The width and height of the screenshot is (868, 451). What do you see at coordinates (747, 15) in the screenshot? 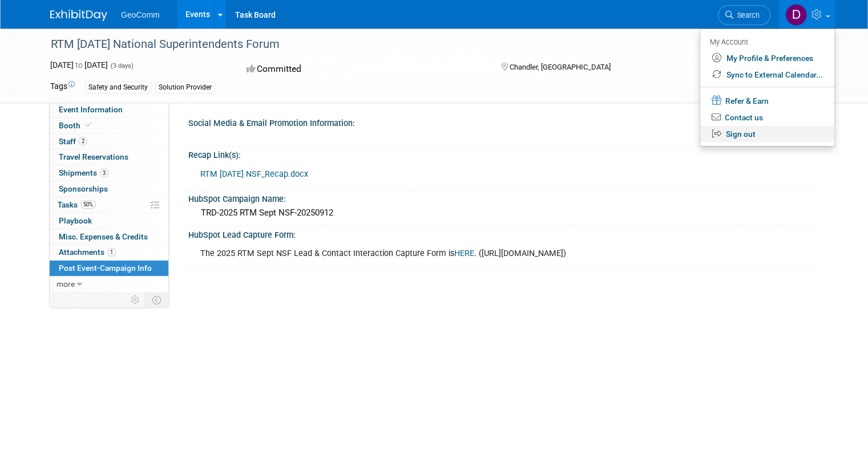
I see `span: Search` at bounding box center [747, 15].